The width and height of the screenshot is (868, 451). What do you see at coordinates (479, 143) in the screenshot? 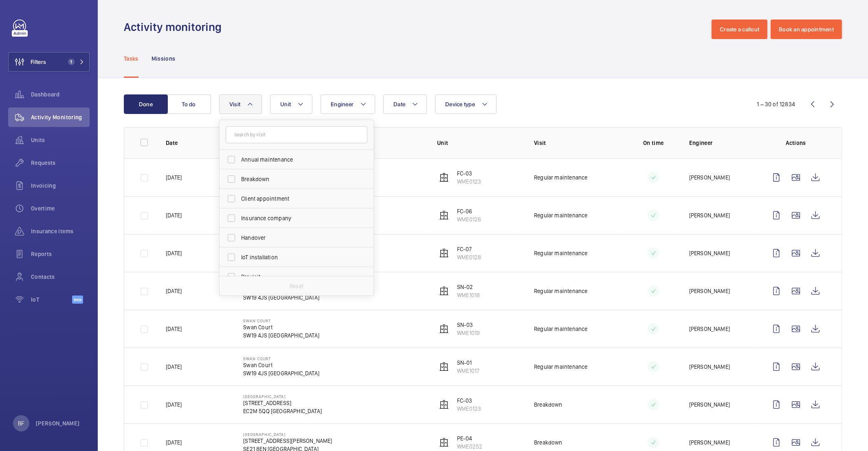
I see `p: Unit` at bounding box center [479, 143].